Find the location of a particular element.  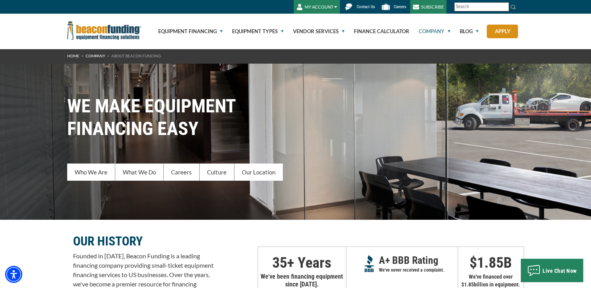

a: Blog is located at coordinates (465, 31).